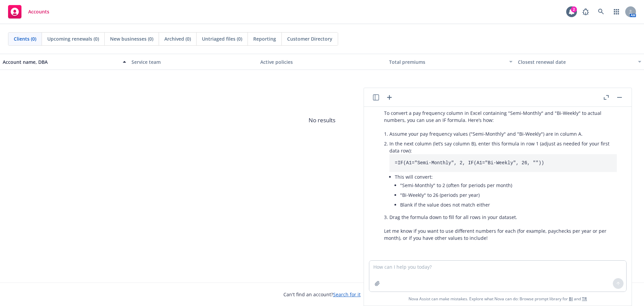 This screenshot has width=644, height=306. Describe the element at coordinates (497, 299) in the screenshot. I see `span: Nova Assist can make mistakes. Explore what Nova can do: Browse prompt library for and` at that location.